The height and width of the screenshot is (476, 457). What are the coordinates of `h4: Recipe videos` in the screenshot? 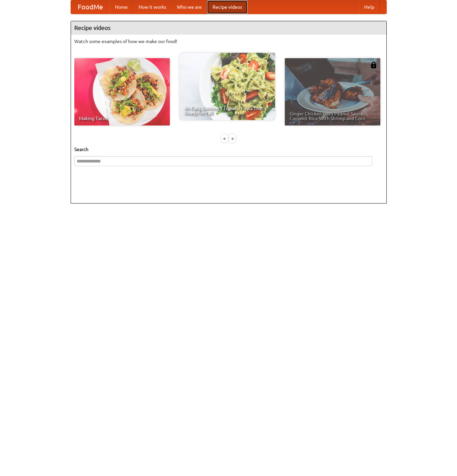 It's located at (229, 28).